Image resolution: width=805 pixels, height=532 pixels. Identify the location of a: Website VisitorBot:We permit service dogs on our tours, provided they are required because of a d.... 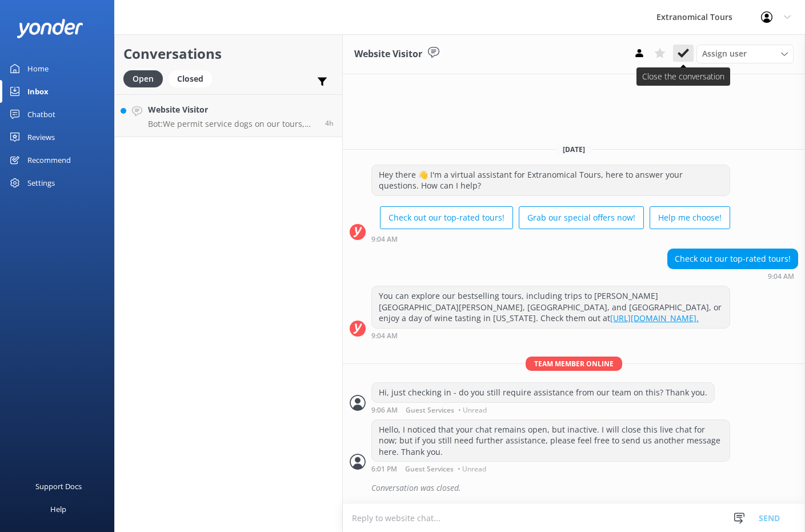
(229, 115).